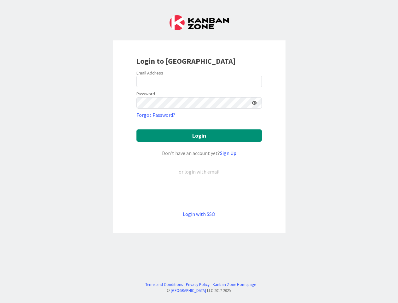  Describe the element at coordinates (199, 172) in the screenshot. I see `div: or login with email` at that location.